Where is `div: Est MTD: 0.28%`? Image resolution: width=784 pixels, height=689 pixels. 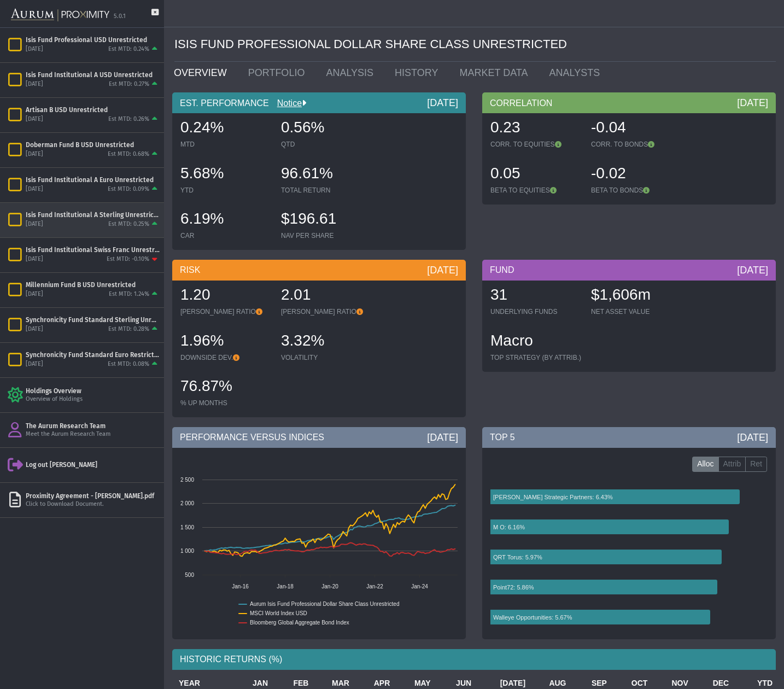 div: Est MTD: 0.28% is located at coordinates (129, 329).